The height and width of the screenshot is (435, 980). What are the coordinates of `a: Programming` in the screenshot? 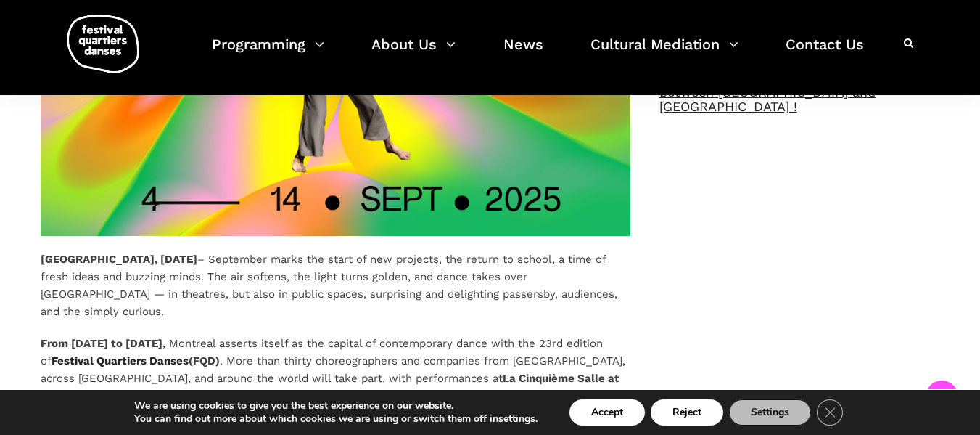 It's located at (267, 53).